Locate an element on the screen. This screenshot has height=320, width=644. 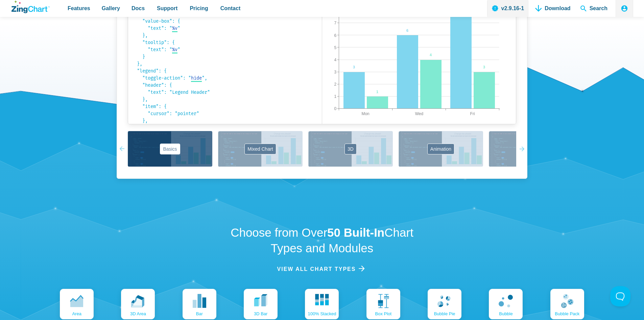
span: 100% Stacked is located at coordinates (322, 314).